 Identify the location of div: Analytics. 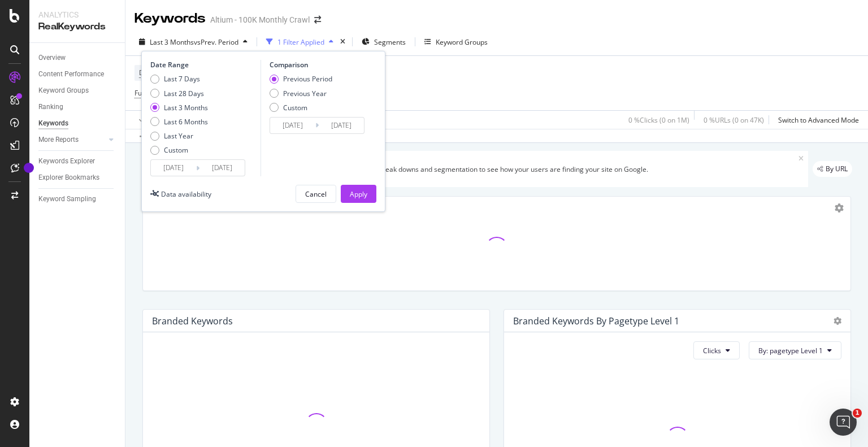
(77, 14).